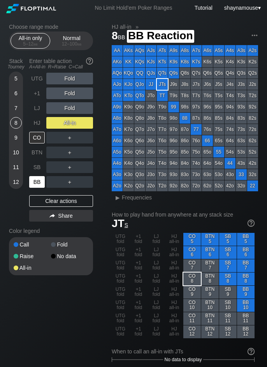  I want to click on div: SB 9, so click(227, 292).